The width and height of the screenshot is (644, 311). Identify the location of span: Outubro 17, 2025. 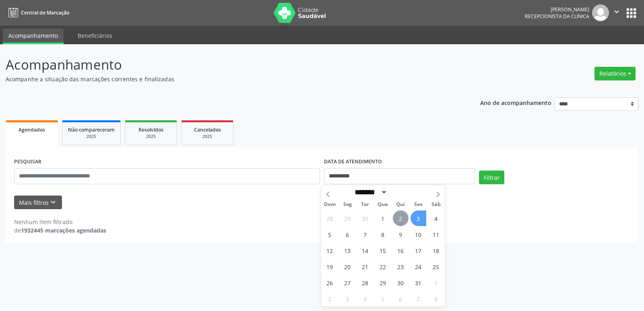
(418, 250).